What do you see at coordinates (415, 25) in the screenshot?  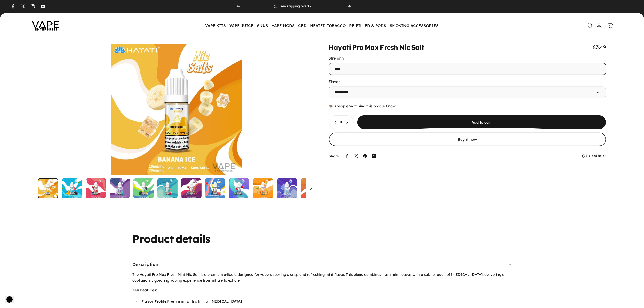 I see `summary: SMOKING ACCESSORIES` at bounding box center [415, 25].